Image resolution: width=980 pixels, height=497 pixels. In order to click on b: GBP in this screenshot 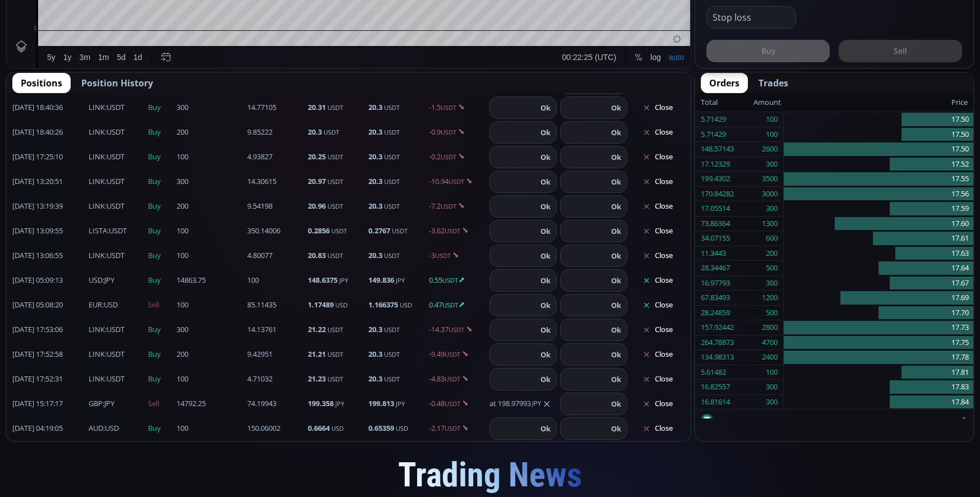, I will do `click(95, 403)`.